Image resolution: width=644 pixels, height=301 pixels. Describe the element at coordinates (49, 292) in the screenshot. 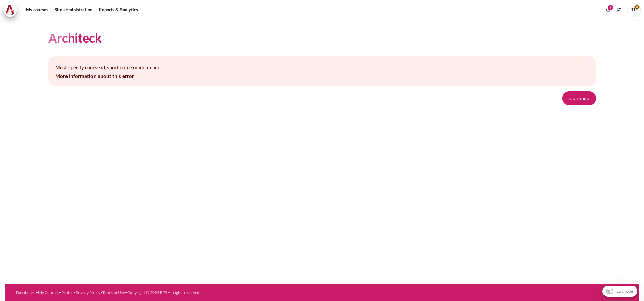

I see `a: My Courses` at that location.